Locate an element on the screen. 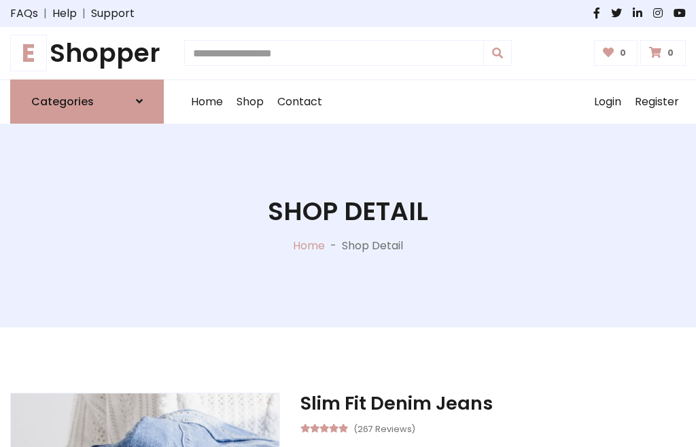 The image size is (696, 447). small: (267 Reviews) is located at coordinates (384, 428).